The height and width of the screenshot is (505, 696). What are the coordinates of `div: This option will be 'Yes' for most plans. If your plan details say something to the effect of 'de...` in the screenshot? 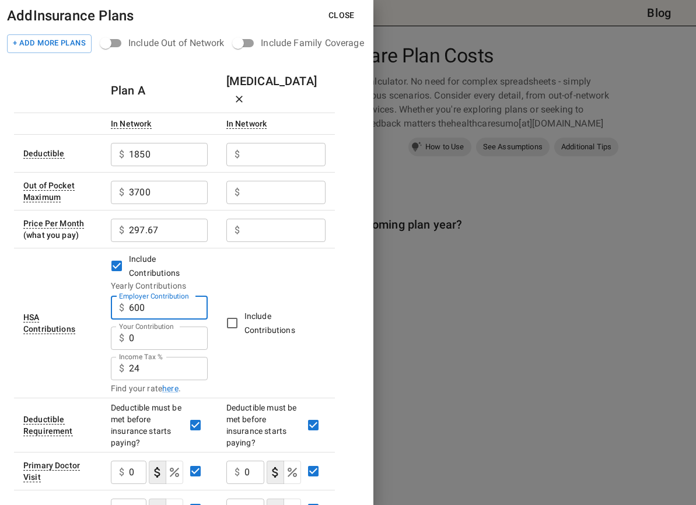 It's located at (48, 425).